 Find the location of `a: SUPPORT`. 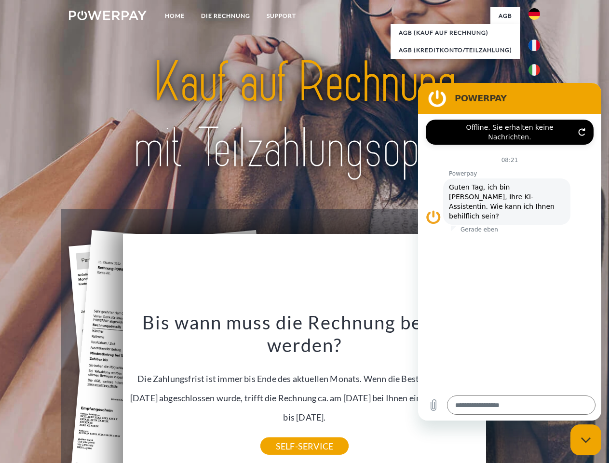

a: SUPPORT is located at coordinates (281, 16).